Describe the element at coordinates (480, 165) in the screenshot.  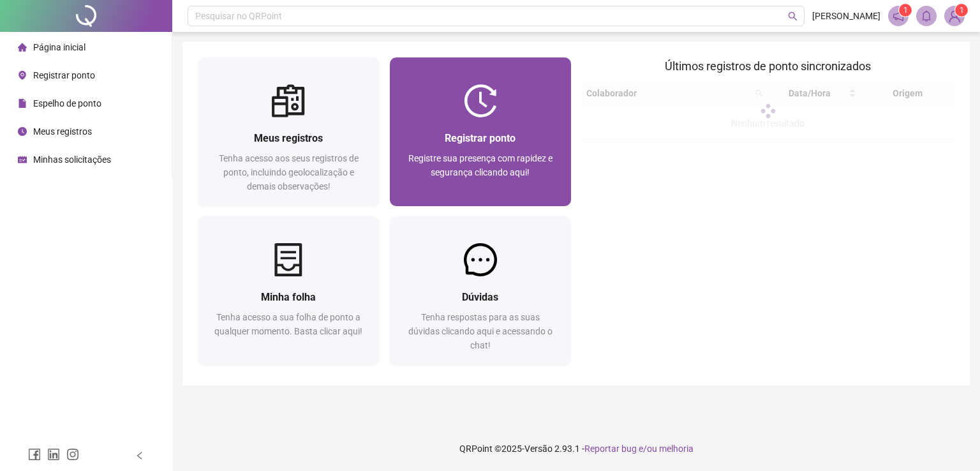
I see `span: Registre sua presença com rapidez e segurança clicando aqui!` at that location.